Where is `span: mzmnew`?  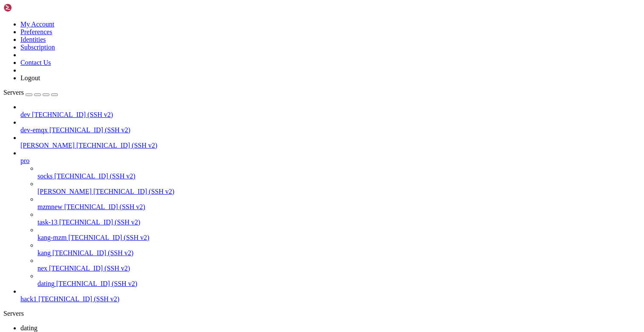
span: mzmnew is located at coordinates (50, 206).